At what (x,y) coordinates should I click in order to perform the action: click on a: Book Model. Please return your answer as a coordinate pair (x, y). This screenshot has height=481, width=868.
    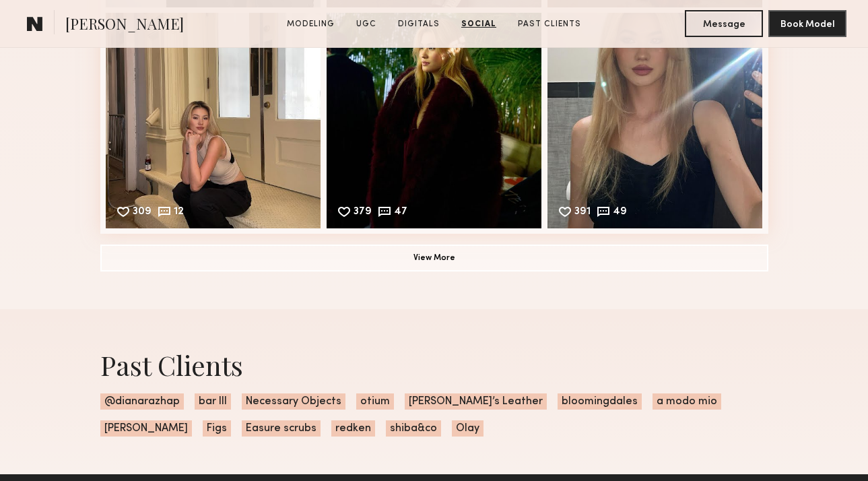
    Looking at the image, I should click on (808, 23).